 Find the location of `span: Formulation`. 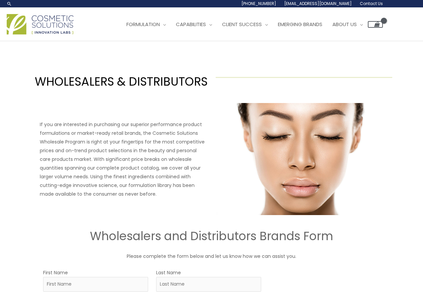

span: Formulation is located at coordinates (143, 24).